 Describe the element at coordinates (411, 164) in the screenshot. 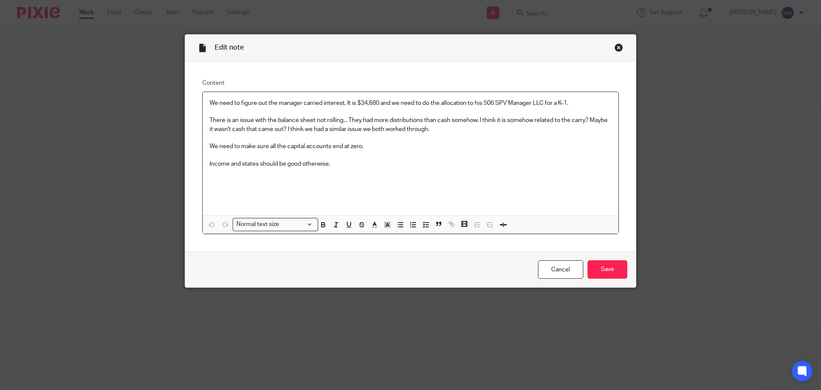

I see `p: Income and states should be good otherwise.` at that location.